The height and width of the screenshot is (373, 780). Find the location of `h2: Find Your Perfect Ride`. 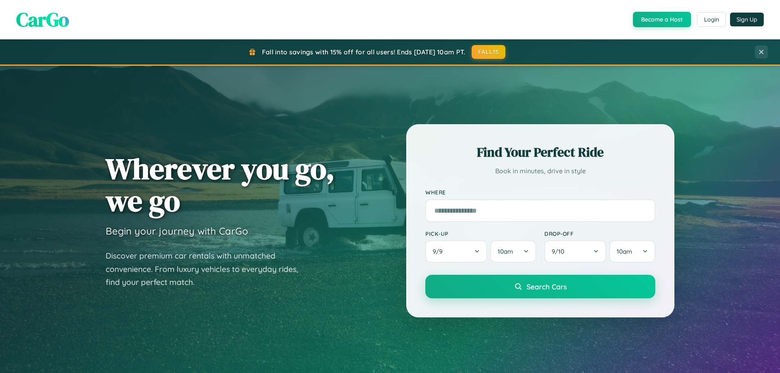

h2: Find Your Perfect Ride is located at coordinates (540, 152).